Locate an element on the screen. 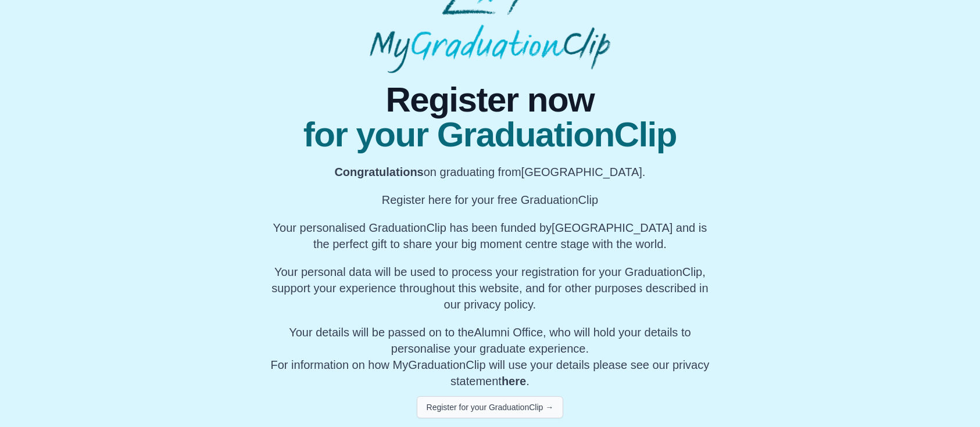 This screenshot has width=980, height=427. span: Register now is located at coordinates (490, 100).